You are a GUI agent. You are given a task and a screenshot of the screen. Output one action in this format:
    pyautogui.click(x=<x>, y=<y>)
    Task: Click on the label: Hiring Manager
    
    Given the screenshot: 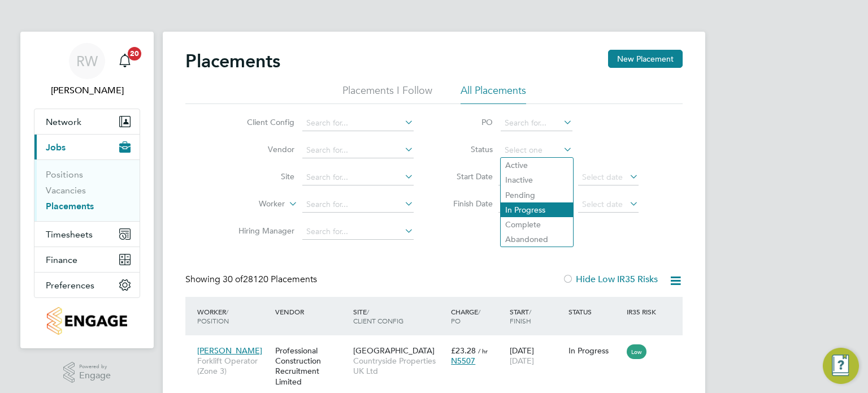 What is the action you would take?
    pyautogui.click(x=262, y=230)
    